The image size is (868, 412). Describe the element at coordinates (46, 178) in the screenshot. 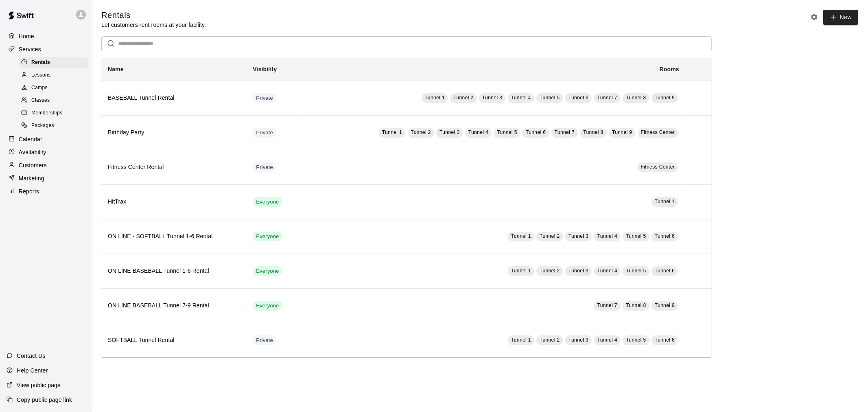

I see `a: Marketing` at that location.